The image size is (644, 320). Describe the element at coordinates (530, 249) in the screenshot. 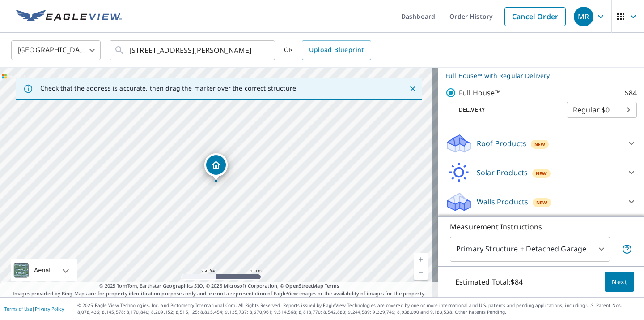

I see `div: Primary Structure + Detached Garage` at that location.